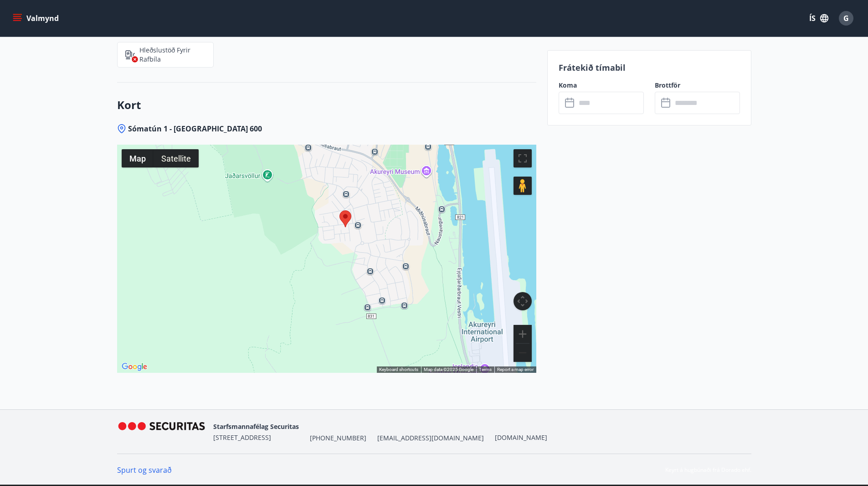 The image size is (868, 486). What do you see at coordinates (130, 55) in the screenshot?
I see `img: nH7E6Gw2rvWFb8XaSdRp44dhkQaj4PJkOoRYItBQ.svg` at bounding box center [130, 55].